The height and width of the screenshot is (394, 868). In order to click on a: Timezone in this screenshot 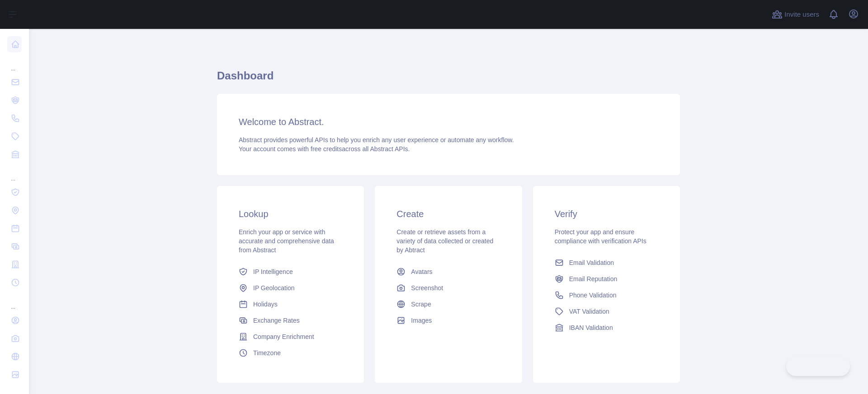, I will do `click(291, 353)`.